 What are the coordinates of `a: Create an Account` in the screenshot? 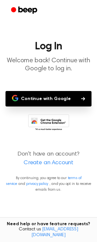 It's located at (48, 163).